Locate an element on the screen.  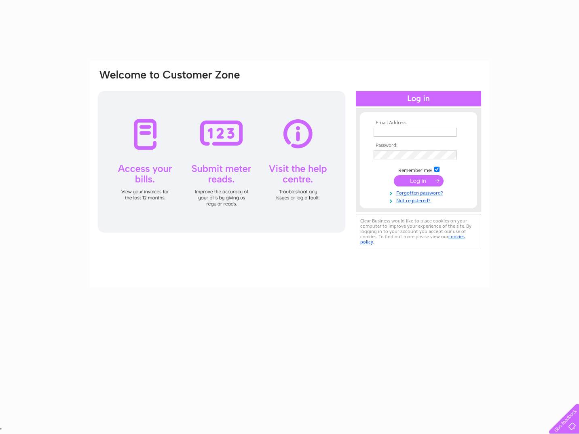
a: Forgotten password? is located at coordinates (419, 192).